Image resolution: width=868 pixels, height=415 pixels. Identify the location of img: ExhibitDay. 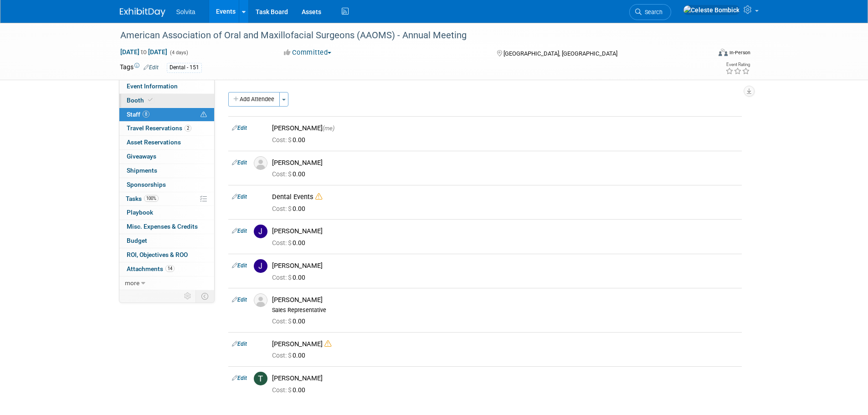
(143, 13).